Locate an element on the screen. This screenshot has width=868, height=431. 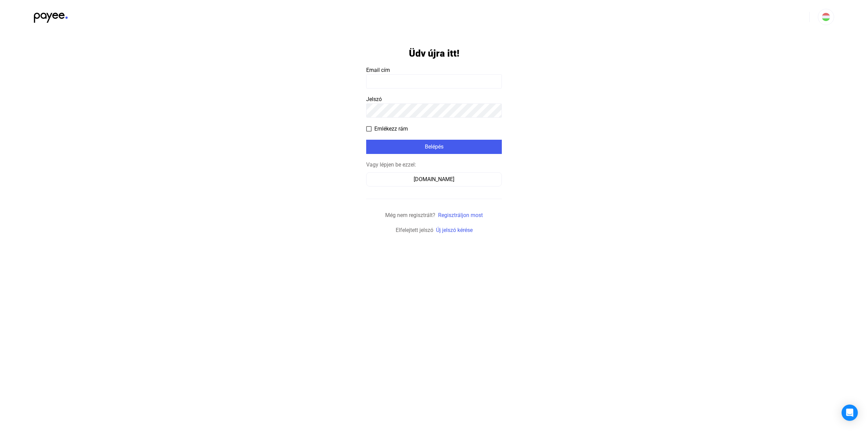
h1: Üdv újra itt! is located at coordinates (434, 53).